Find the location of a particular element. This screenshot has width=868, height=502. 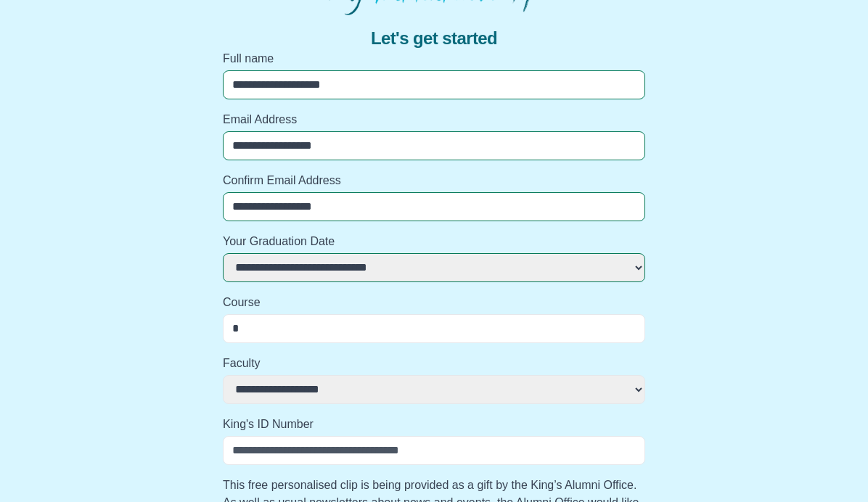

span: Let's get started is located at coordinates (434, 39).